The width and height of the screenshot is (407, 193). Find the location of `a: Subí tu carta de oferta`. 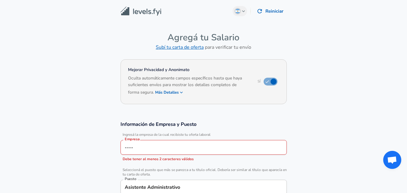

a: Subí tu carta de oferta is located at coordinates (179, 47).